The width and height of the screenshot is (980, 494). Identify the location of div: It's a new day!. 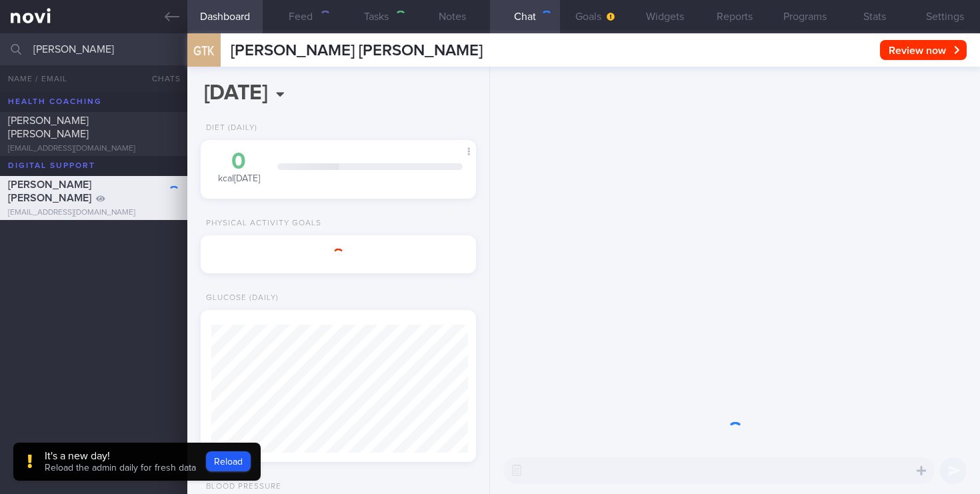
(120, 456).